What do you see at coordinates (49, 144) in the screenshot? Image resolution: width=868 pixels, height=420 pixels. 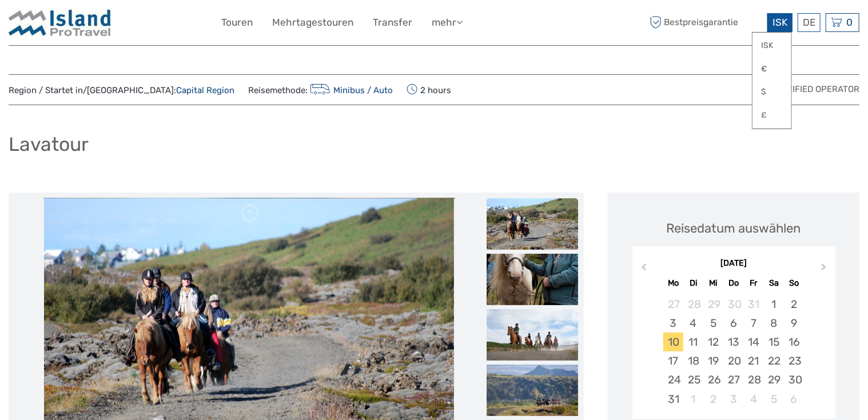 I see `h1: Lavatour` at bounding box center [49, 144].